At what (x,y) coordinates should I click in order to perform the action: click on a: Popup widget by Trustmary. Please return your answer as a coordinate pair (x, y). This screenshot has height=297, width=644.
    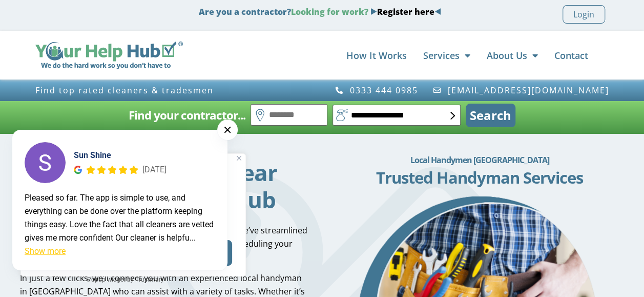
    Looking at the image, I should click on (126, 279).